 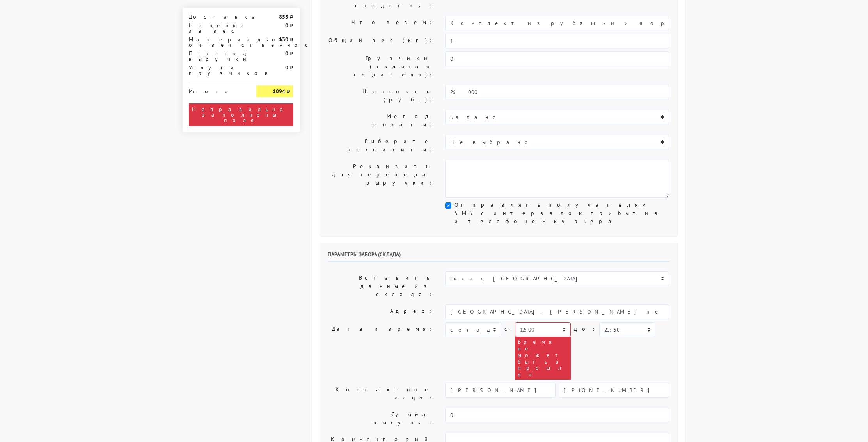 I want to click on label: Общий вес (кг):, so click(x=380, y=41).